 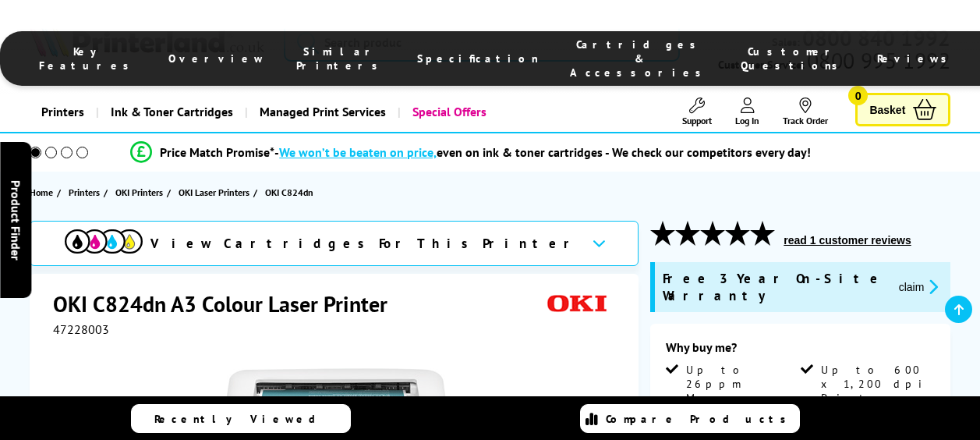 I want to click on span: Home, so click(x=41, y=192).